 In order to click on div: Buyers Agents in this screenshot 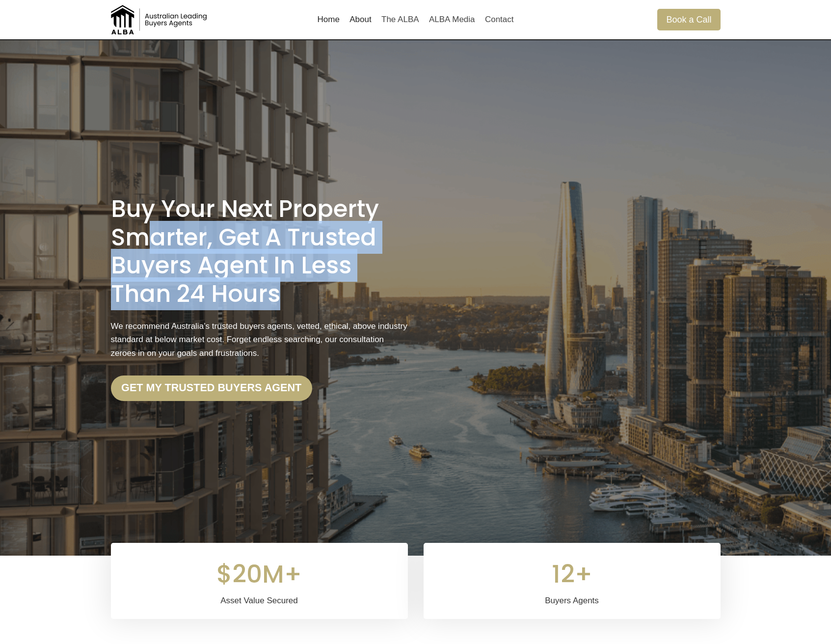, I will do `click(572, 601)`.